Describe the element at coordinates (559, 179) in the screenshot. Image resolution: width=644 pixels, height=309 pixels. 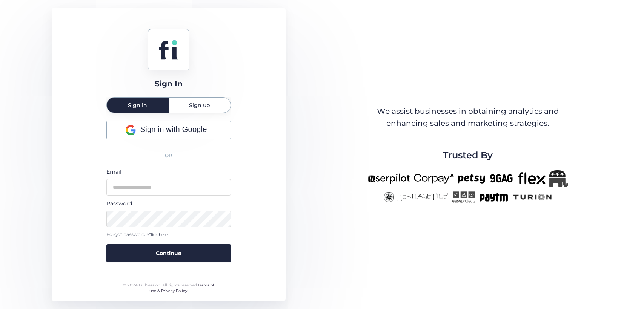
I see `img: Republicanlogo-bw.png` at that location.